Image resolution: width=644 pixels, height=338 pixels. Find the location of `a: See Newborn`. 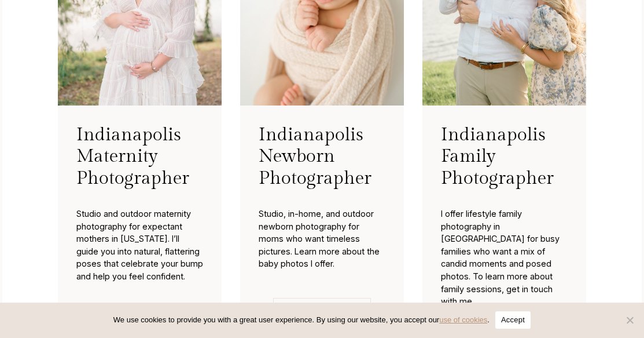

a: See Newborn is located at coordinates (322, 312).